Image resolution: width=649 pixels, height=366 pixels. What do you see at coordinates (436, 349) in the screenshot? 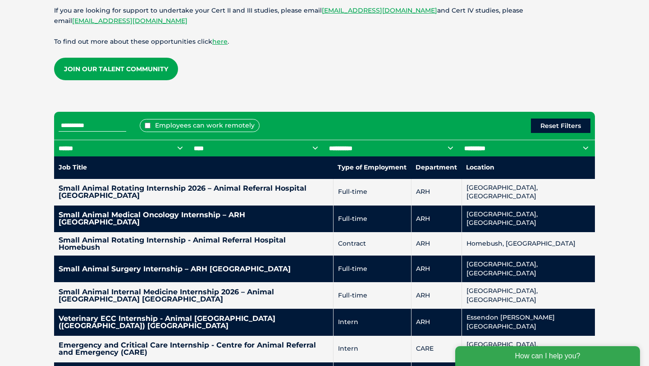
I see `td: CARE` at bounding box center [436, 349].